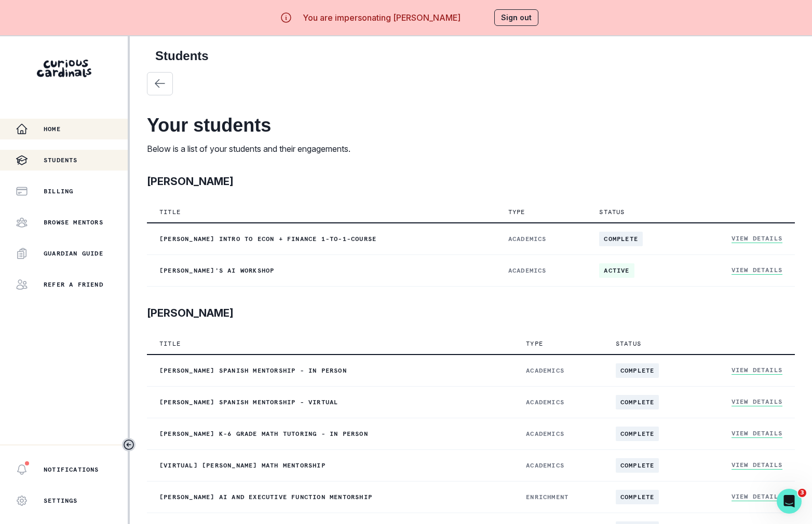 This screenshot has width=812, height=524. Describe the element at coordinates (558, 498) in the screenshot. I see `p: ENRICHMENT` at that location.